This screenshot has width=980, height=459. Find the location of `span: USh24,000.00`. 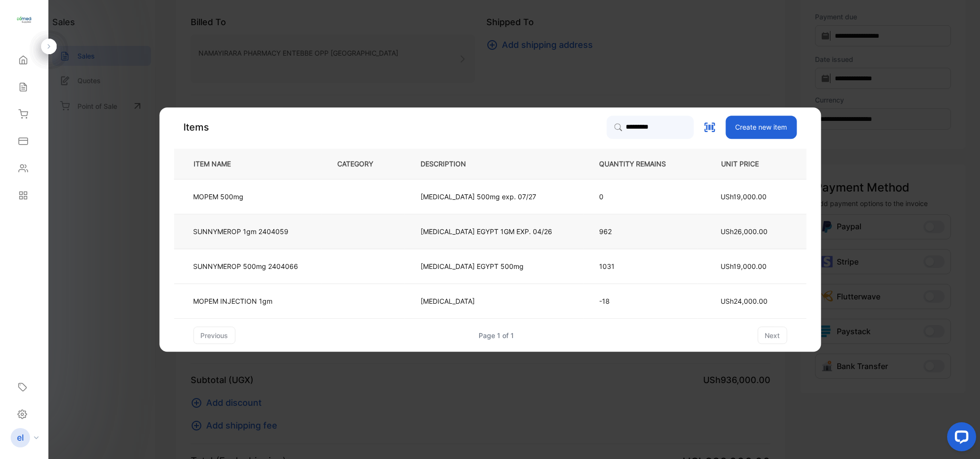

span: USh24,000.00 is located at coordinates (744, 301).